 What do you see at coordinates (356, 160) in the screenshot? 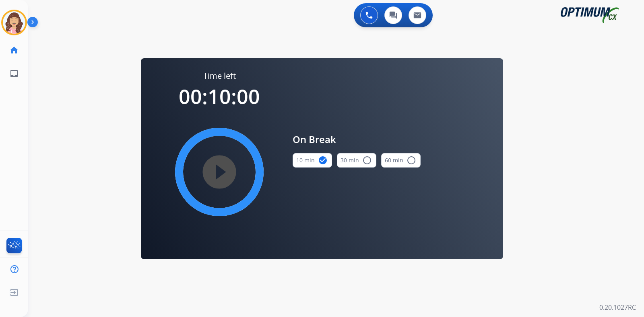
I see `button: 30 min` at bounding box center [356, 160].